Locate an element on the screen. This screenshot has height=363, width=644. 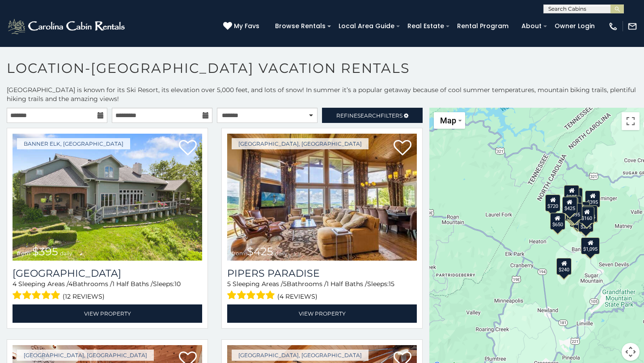
a: Rental Program is located at coordinates (483, 26).